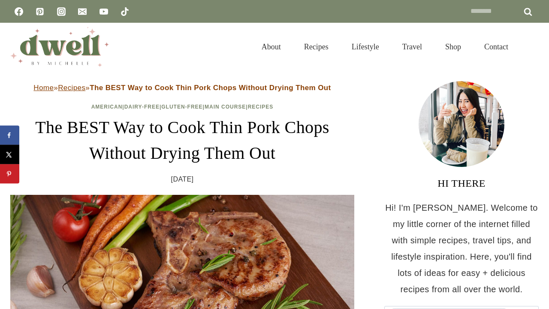 The width and height of the screenshot is (549, 309). I want to click on a: Gluten-Free, so click(182, 107).